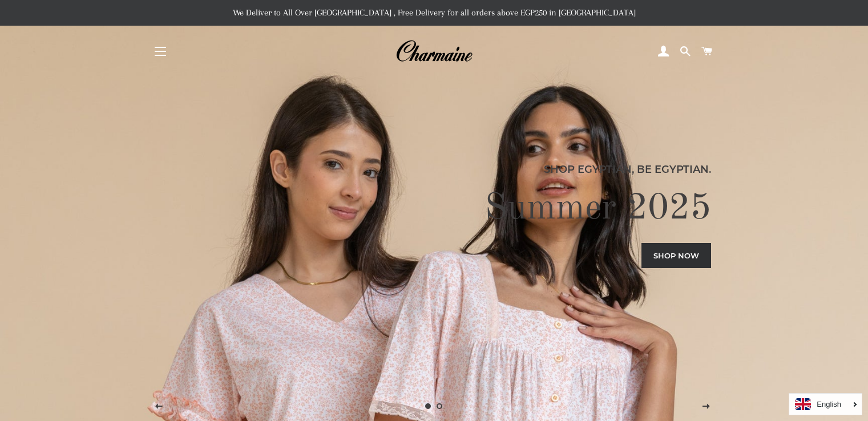 The image size is (868, 421). Describe the element at coordinates (825, 404) in the screenshot. I see `a: English` at that location.